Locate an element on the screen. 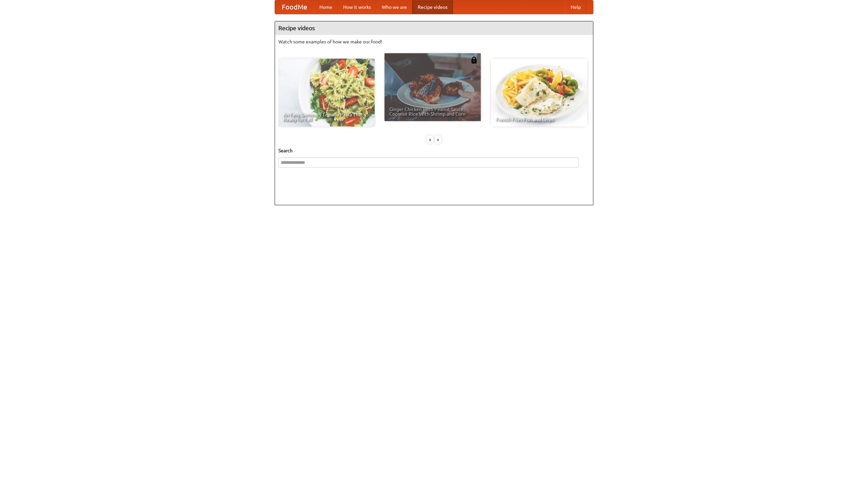  span: An Easy, Summery Tomato Pasta That's Ready for Fall is located at coordinates (327, 117).